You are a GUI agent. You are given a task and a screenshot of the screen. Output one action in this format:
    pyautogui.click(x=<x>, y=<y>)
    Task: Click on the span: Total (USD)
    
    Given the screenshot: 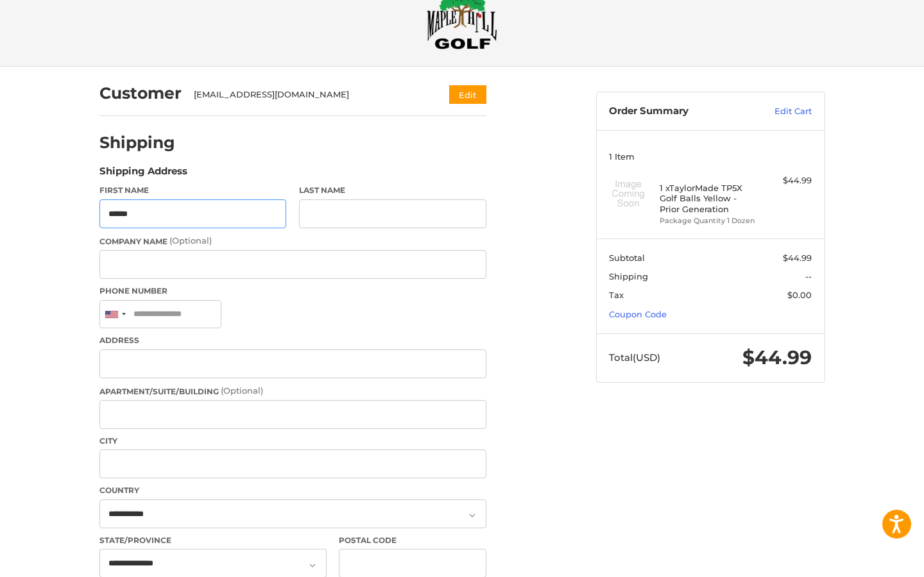 What is the action you would take?
    pyautogui.click(x=635, y=357)
    